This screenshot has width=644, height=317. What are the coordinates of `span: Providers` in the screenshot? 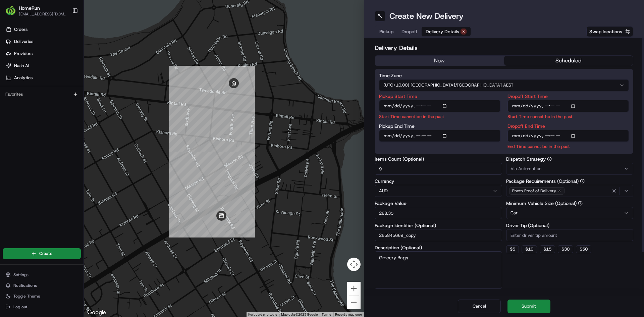 It's located at (23, 54).